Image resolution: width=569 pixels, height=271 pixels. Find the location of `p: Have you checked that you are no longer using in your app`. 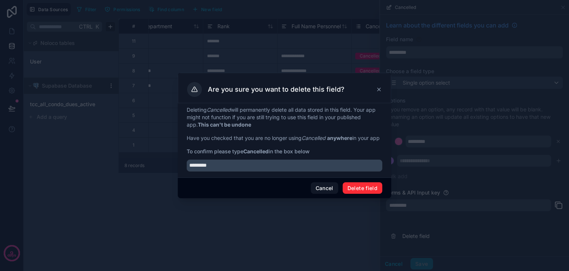

p: Have you checked that you are no longer using in your app is located at coordinates (285, 138).